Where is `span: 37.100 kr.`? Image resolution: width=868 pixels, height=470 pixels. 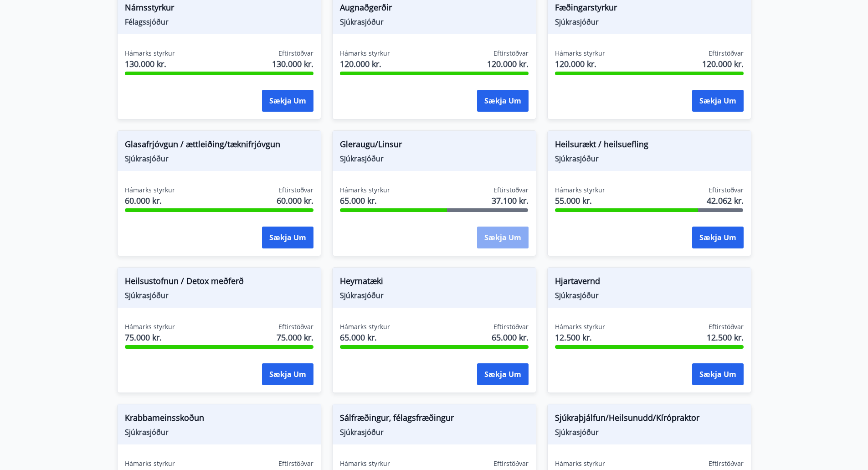 span: 37.100 kr. is located at coordinates (510, 201).